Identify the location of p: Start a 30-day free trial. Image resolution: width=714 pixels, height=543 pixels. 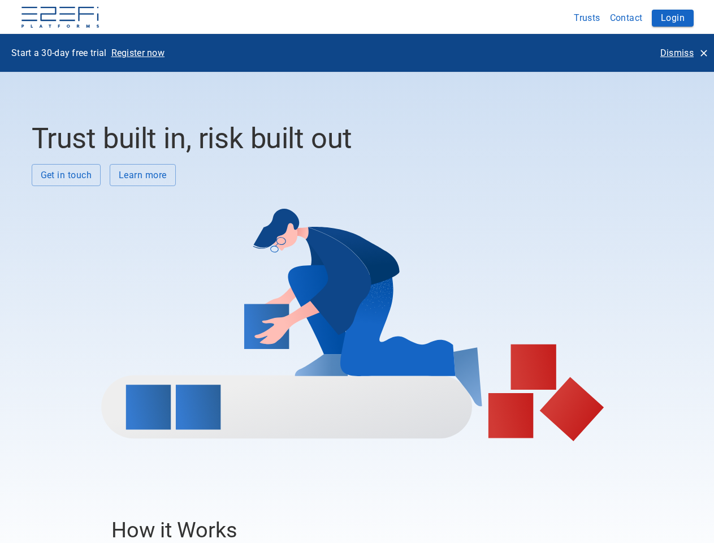
(59, 53).